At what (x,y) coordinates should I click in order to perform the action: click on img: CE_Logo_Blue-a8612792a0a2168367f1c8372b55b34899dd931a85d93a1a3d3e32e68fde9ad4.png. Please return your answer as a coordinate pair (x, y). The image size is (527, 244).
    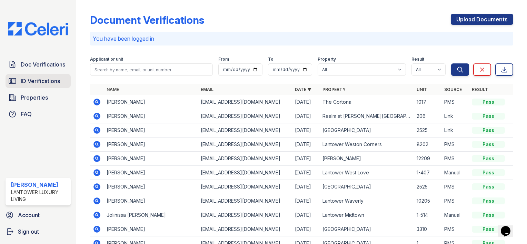
    Looking at the image, I should click on (38, 29).